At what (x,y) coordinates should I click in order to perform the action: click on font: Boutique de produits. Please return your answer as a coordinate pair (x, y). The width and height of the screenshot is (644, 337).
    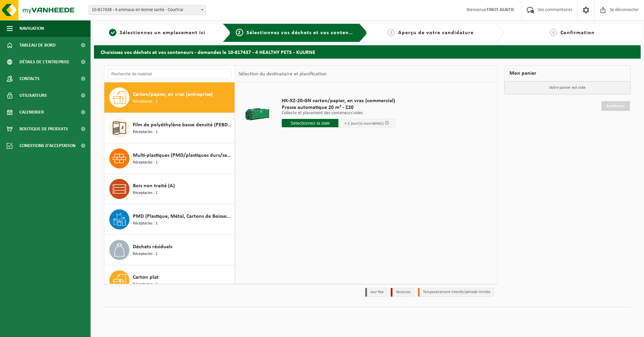
    Looking at the image, I should click on (44, 129).